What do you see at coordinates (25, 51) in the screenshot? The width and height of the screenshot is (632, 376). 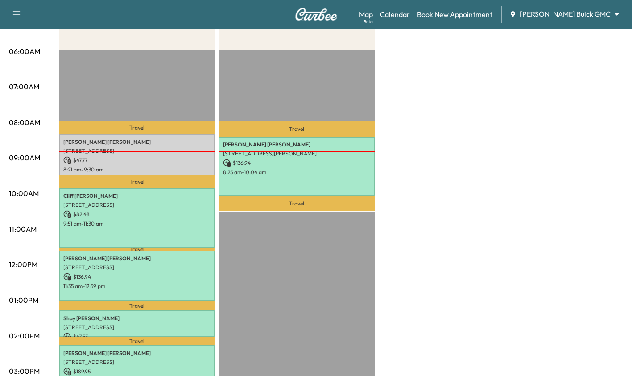 I see `p: 06:00AM` at bounding box center [25, 51].